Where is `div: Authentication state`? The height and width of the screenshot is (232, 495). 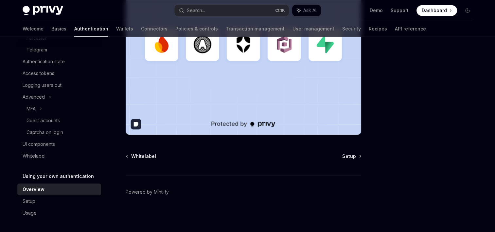 div: Authentication state is located at coordinates (44, 62).